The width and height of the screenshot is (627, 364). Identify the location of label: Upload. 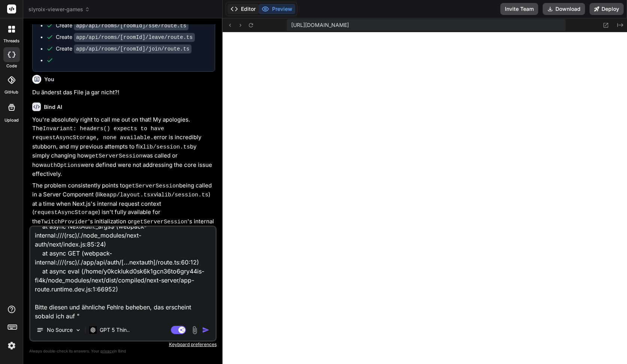
(11, 120).